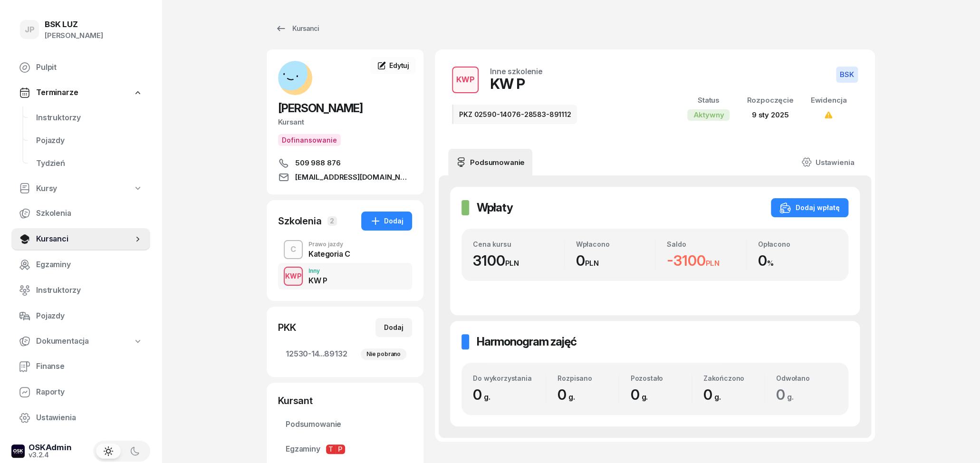 This screenshot has width=980, height=463. I want to click on span: Kursy, so click(47, 189).